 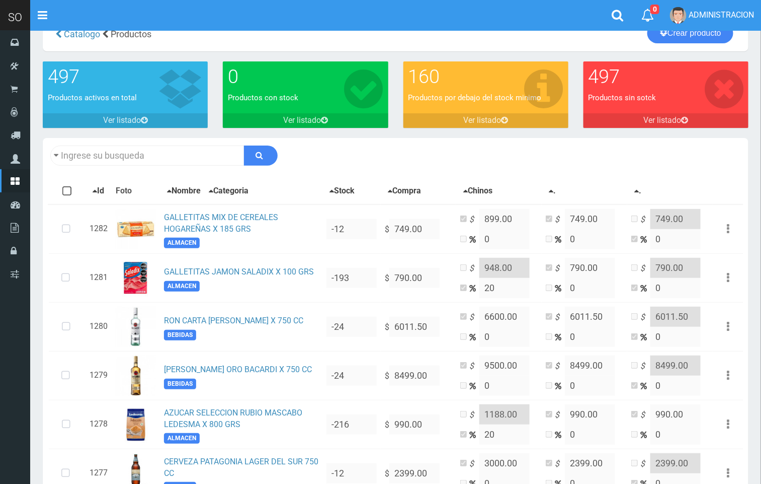 I want to click on button: Categoria, so click(x=228, y=191).